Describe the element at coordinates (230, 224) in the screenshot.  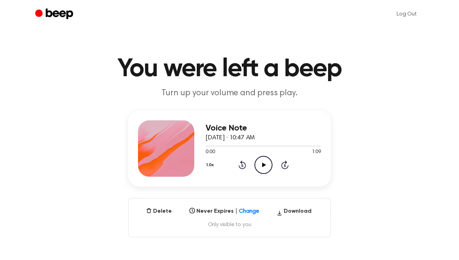
I see `span: Only visible to you` at that location.